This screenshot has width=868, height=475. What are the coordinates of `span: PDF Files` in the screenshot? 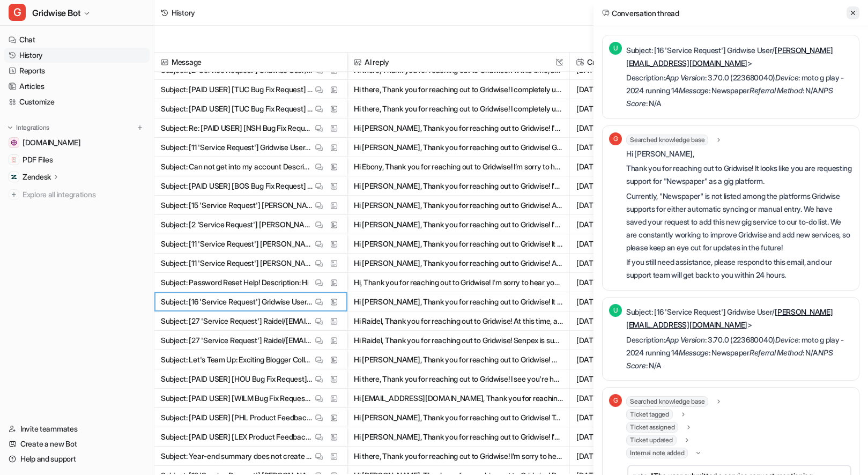 It's located at (38, 160).